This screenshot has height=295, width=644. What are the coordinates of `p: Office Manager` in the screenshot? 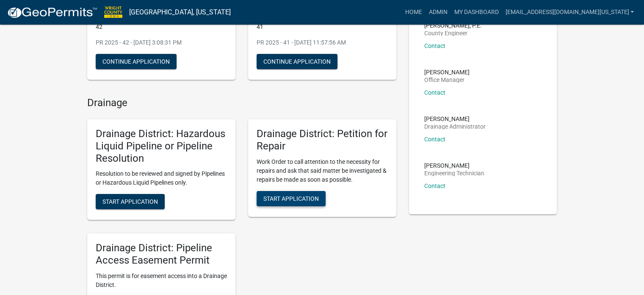 It's located at (447, 80).